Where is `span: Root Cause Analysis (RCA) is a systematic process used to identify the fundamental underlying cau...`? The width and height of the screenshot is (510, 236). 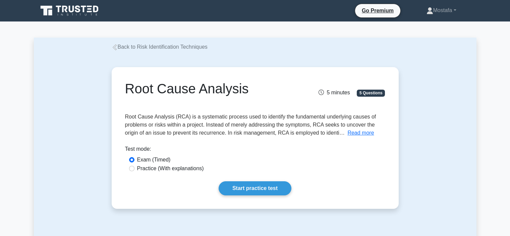 span: Root Cause Analysis (RCA) is a systematic process used to identify the fundamental underlying cau... is located at coordinates (250, 124).